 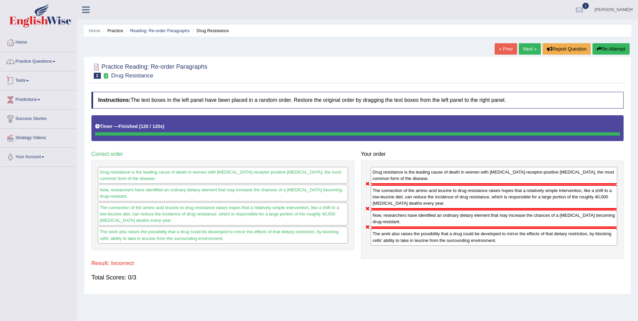 What do you see at coordinates (39, 80) in the screenshot?
I see `a: Tests` at bounding box center [39, 80].